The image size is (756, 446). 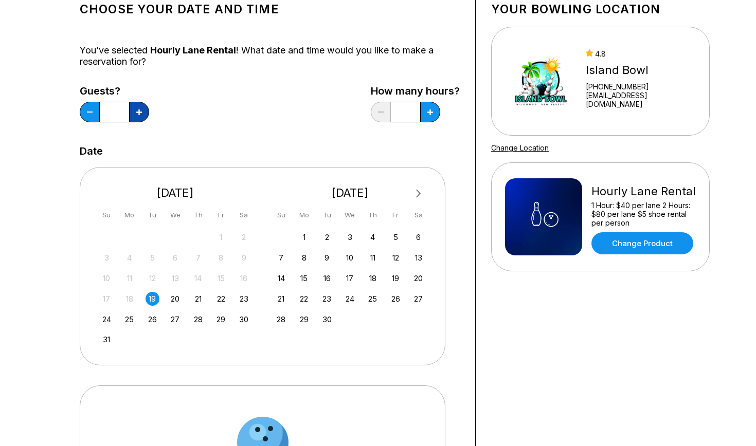 I want to click on div: Not available Sunday, August 3rd, 2025, so click(x=106, y=258).